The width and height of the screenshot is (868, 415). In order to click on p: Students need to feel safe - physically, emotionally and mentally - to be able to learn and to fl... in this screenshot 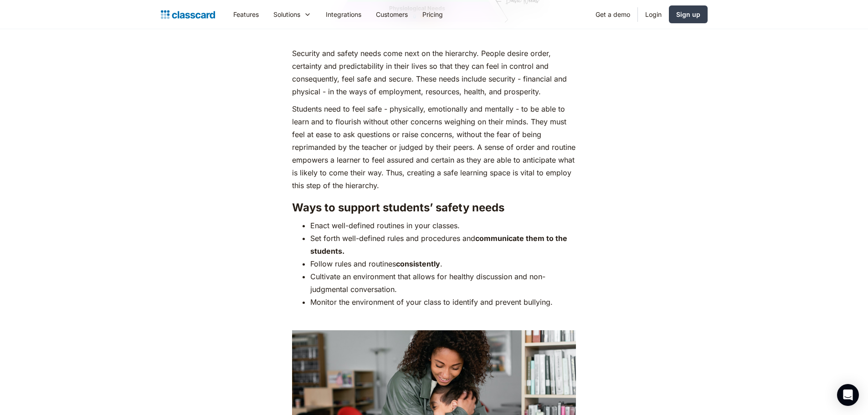, I will do `click(434, 147)`.